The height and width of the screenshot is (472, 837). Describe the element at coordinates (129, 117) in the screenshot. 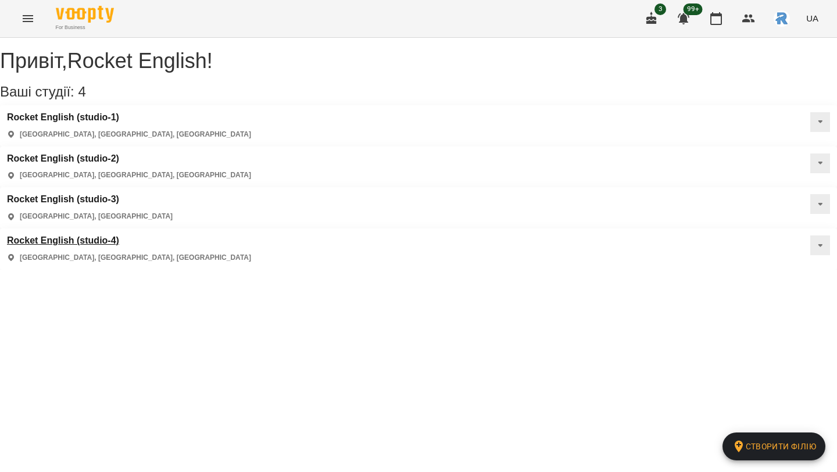

I see `h3: Rocket English (studio-1)` at that location.